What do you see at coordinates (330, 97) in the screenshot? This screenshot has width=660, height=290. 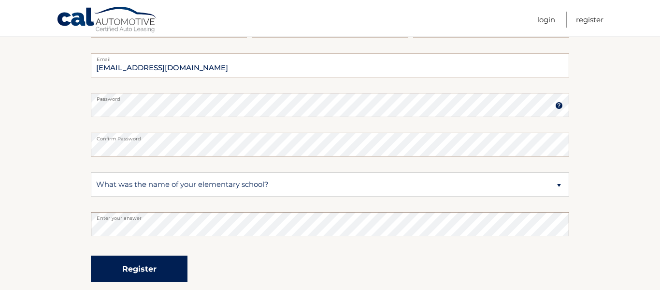 I see `label: Password` at bounding box center [330, 97].